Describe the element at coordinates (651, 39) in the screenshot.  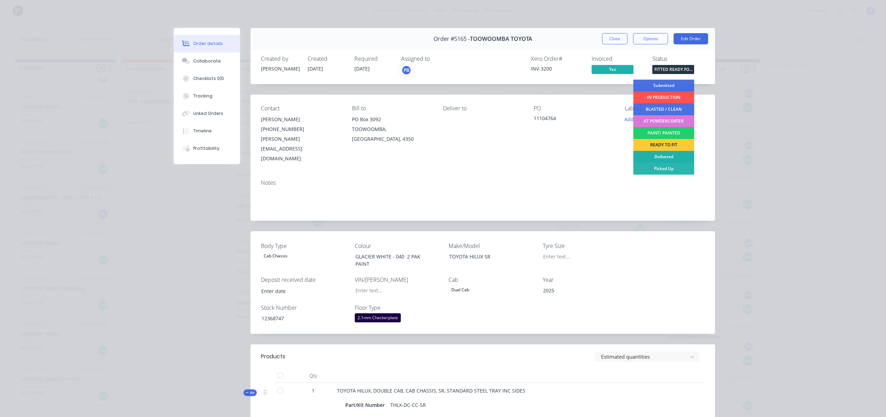
I see `button: Options` at that location.